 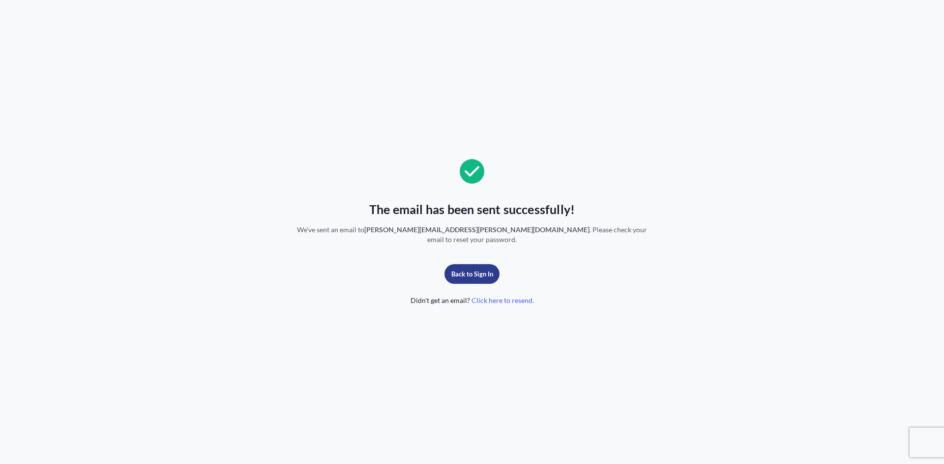 What do you see at coordinates (472, 209) in the screenshot?
I see `span: The email has been sent successfully!` at bounding box center [472, 209].